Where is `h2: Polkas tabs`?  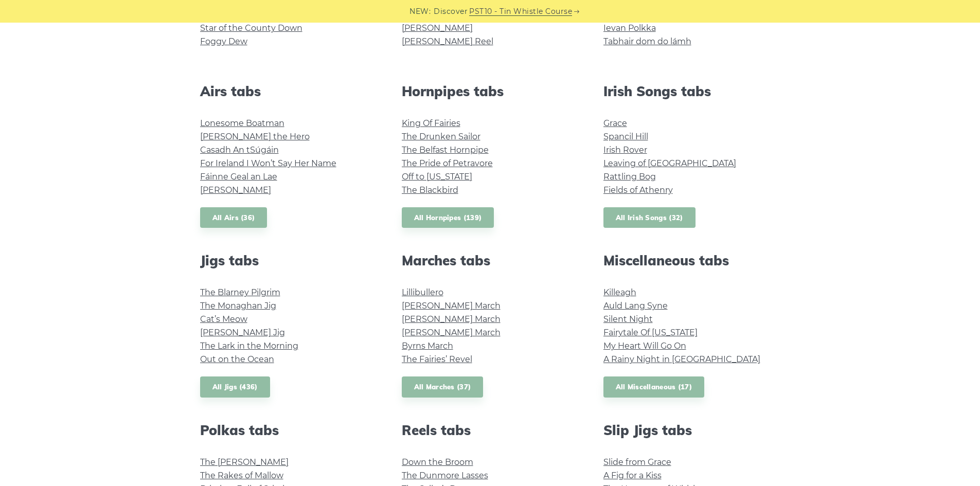
h2: Polkas tabs is located at coordinates (289, 430).